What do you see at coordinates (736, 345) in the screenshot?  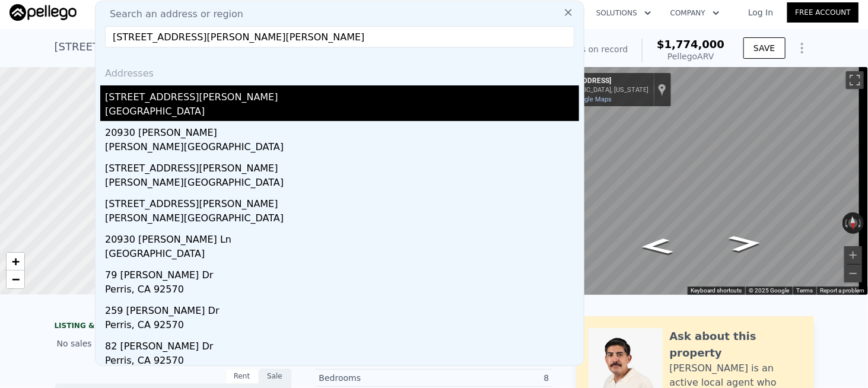 I see `div: Ask about this property` at bounding box center [736, 345].